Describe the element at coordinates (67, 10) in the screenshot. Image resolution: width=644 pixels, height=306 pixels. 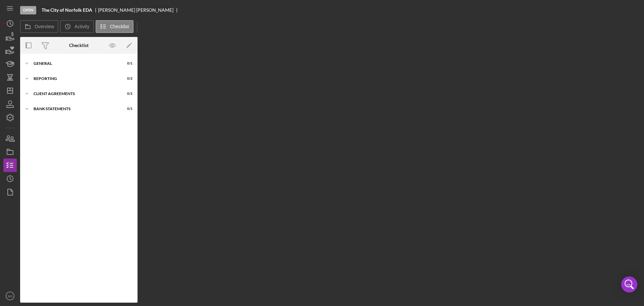
I see `b: The City of Norfolk EDA` at that location.